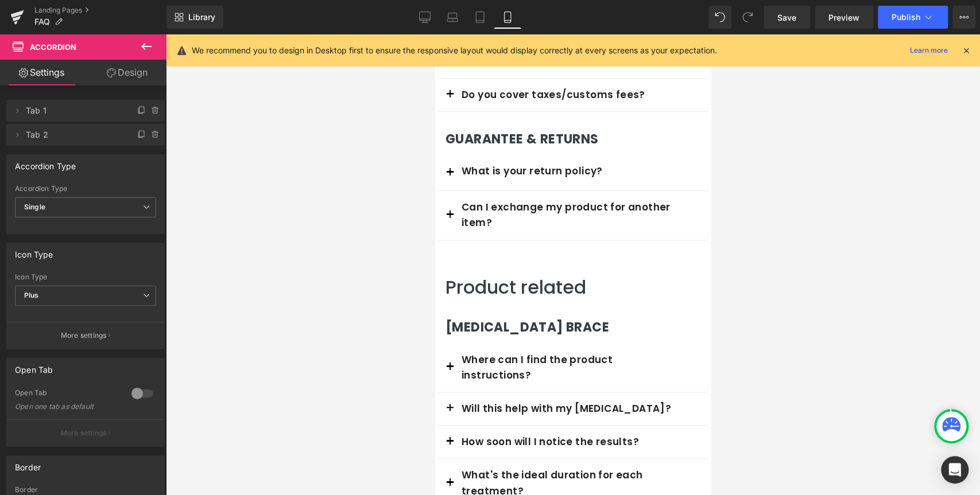 The image size is (980, 495). I want to click on button: Undo, so click(720, 17).